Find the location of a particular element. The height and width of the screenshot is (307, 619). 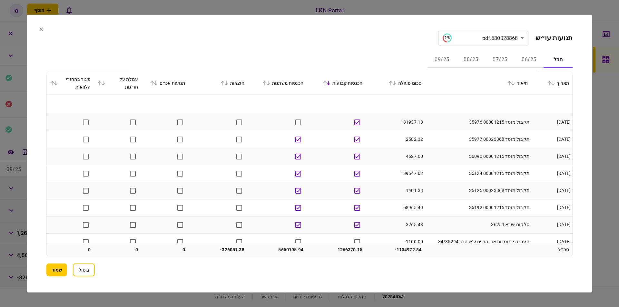

div: הוצאות is located at coordinates (218, 83).